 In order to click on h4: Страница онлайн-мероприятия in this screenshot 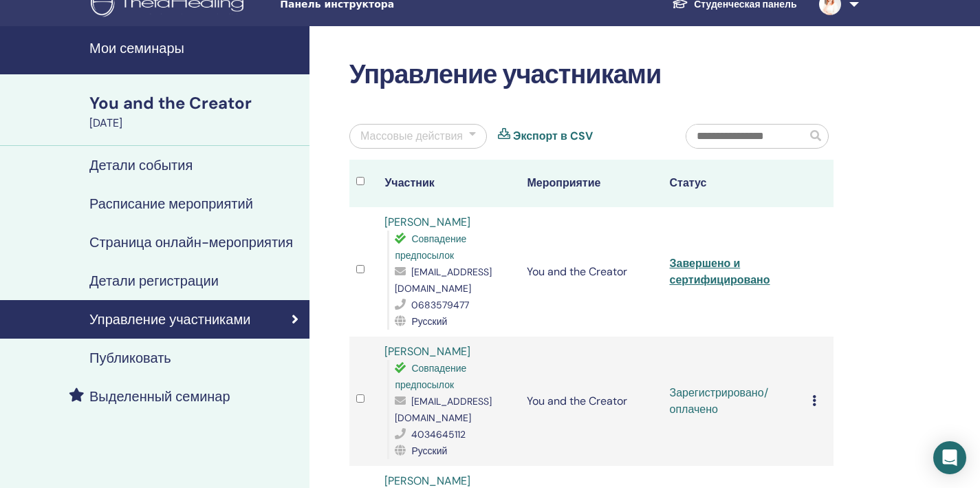, I will do `click(191, 242)`.